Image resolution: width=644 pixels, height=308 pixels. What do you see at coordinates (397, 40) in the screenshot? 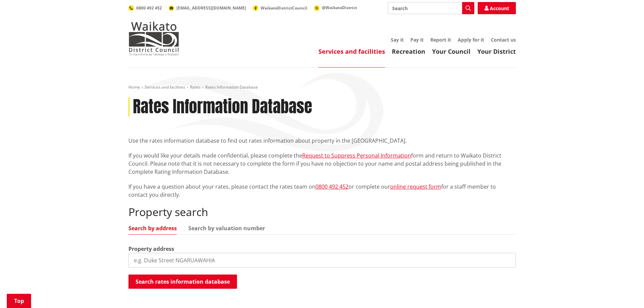
I see `a: Say it` at bounding box center [397, 40].